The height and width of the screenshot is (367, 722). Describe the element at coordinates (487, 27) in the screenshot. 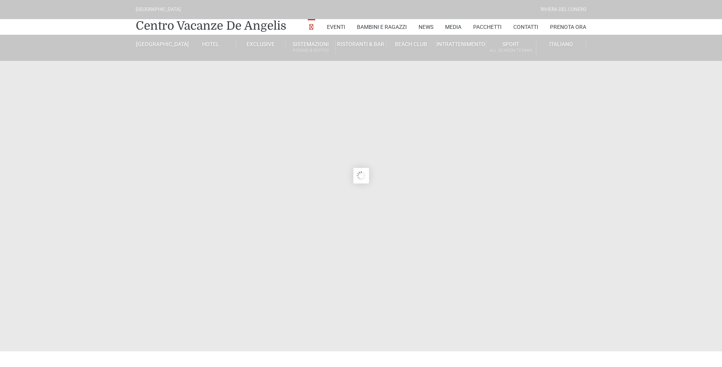

I see `a: Pacchetti` at that location.